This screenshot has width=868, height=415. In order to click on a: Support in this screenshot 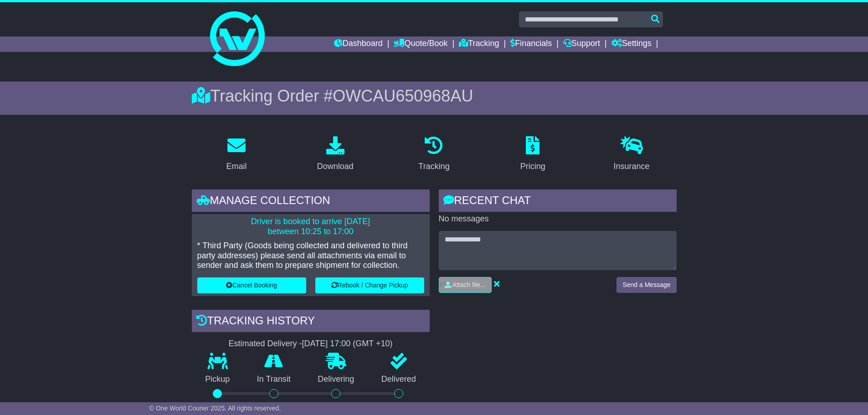, I will do `click(582, 44)`.